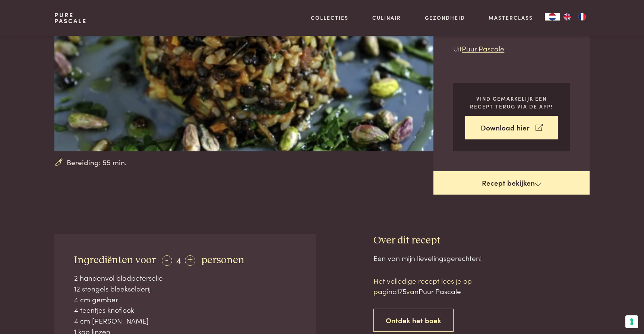 The image size is (644, 334). What do you see at coordinates (482, 258) in the screenshot?
I see `div: Een van mijn lievelingsgerechten!` at bounding box center [482, 258].